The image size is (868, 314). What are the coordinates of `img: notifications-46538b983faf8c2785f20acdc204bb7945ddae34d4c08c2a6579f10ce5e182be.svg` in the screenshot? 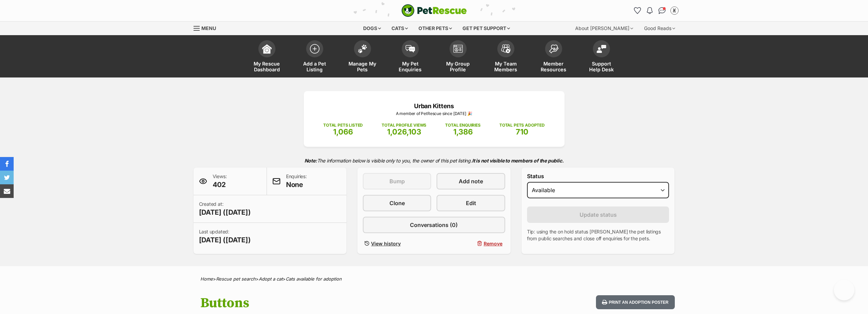 It's located at (649, 11).